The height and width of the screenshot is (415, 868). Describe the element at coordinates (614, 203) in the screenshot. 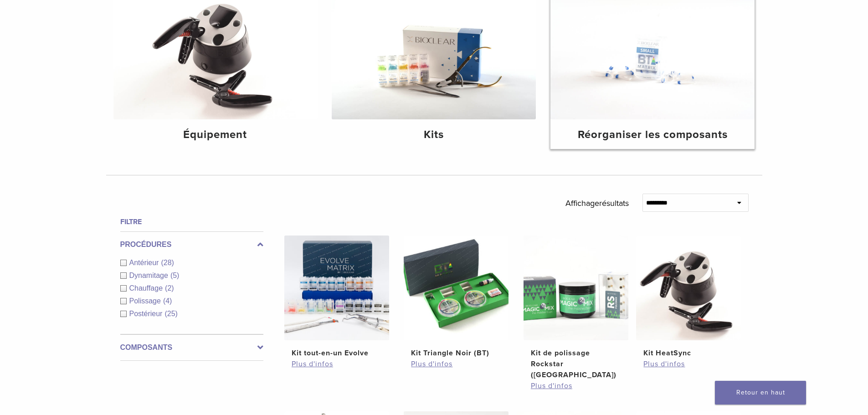

I see `font: résultats` at that location.